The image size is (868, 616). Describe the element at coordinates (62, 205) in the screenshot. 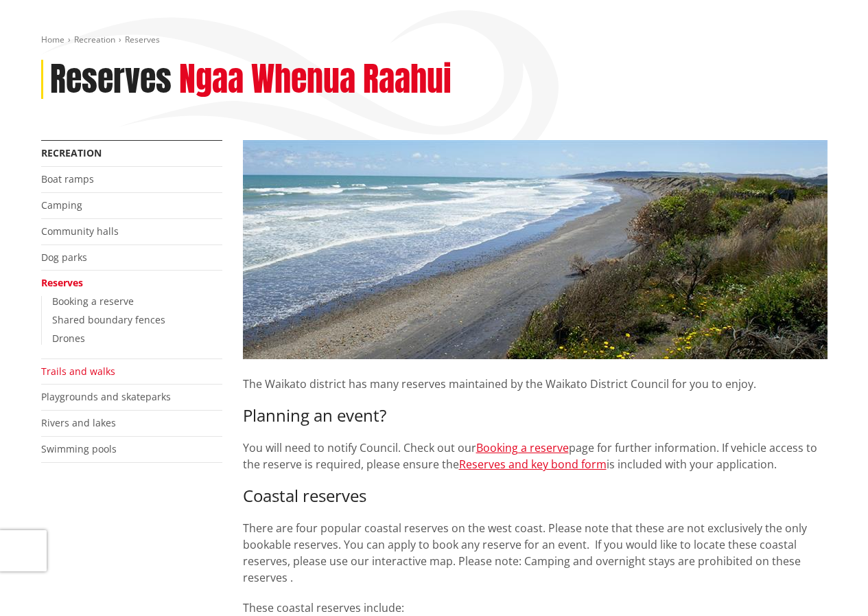

I see `a: Camping` at that location.